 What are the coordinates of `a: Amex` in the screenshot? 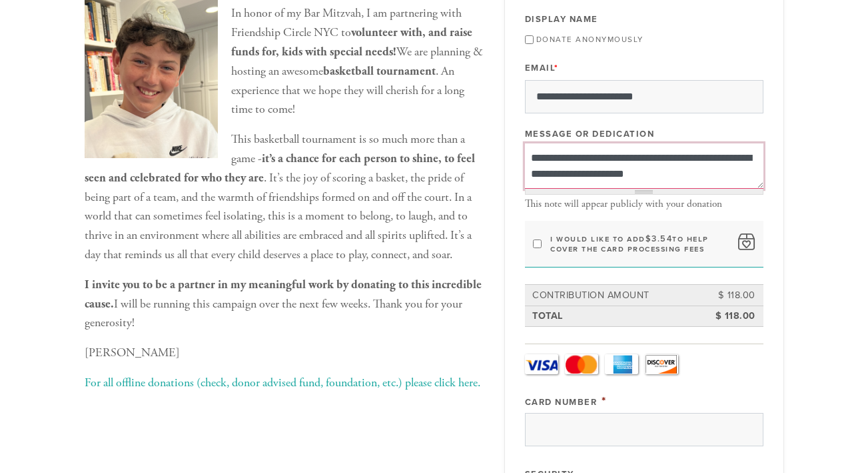 It's located at (622, 364).